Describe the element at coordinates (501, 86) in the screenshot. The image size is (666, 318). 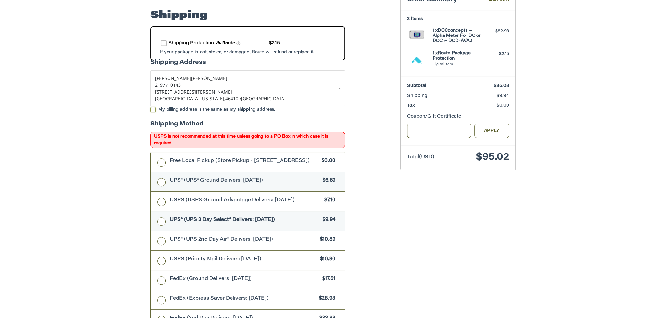
I see `span: $85.08` at that location.